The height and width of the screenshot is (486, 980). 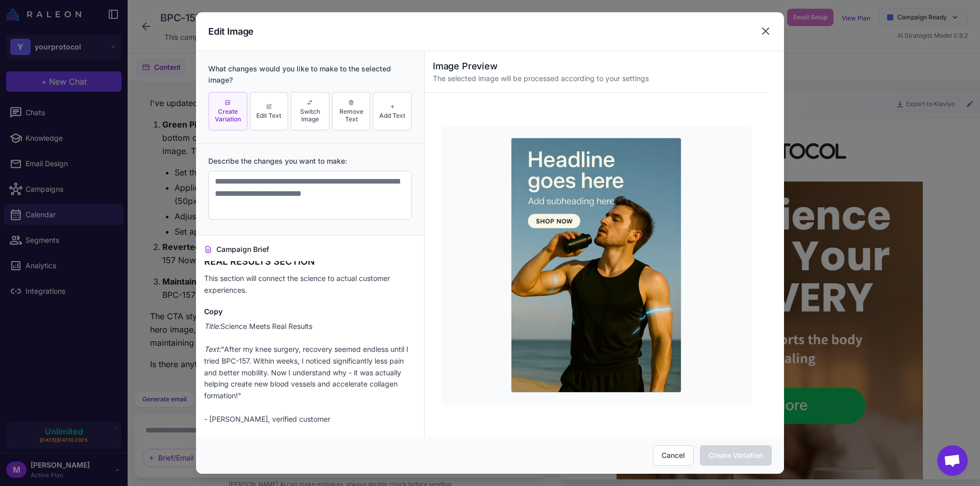 I want to click on span: Create Variation, so click(x=228, y=115).